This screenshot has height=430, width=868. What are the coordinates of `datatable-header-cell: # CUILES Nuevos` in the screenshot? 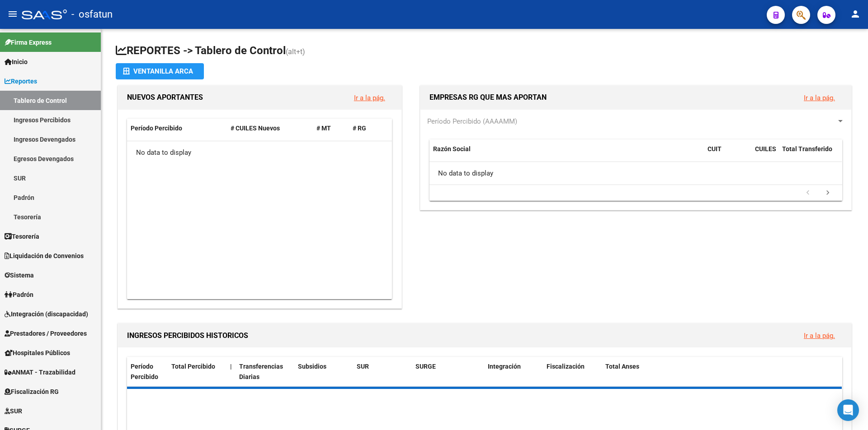 It's located at (270, 128).